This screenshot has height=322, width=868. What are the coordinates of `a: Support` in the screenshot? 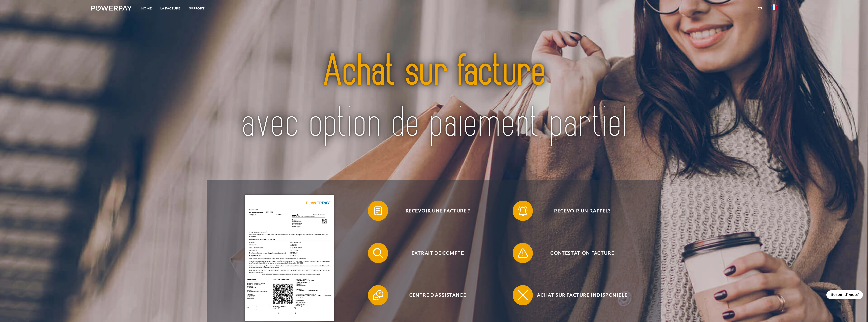 It's located at (197, 9).